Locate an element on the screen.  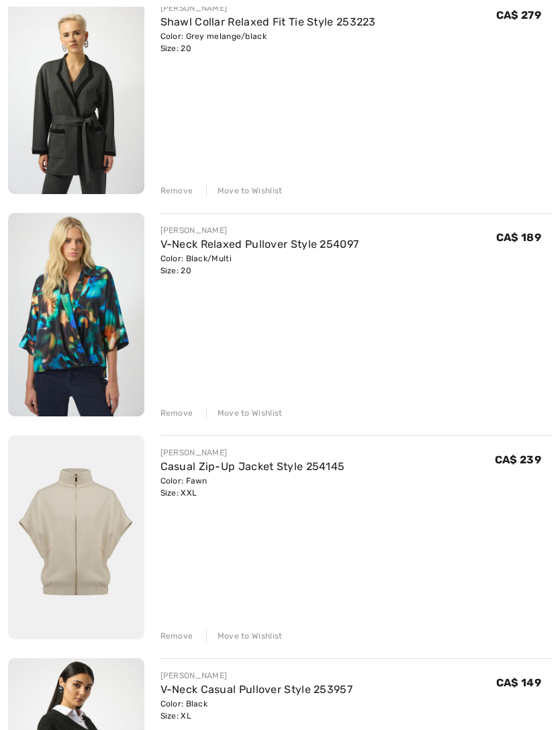
img: Casual Zip-Up Jacket Style 254145 is located at coordinates (76, 537).